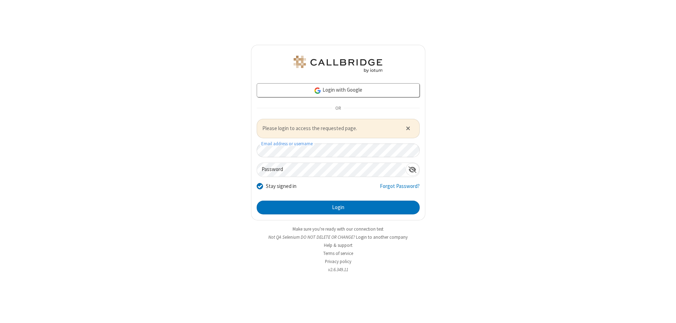 This screenshot has width=676, height=323. Describe the element at coordinates (338, 269) in the screenshot. I see `li: v2.6.349.11` at that location.